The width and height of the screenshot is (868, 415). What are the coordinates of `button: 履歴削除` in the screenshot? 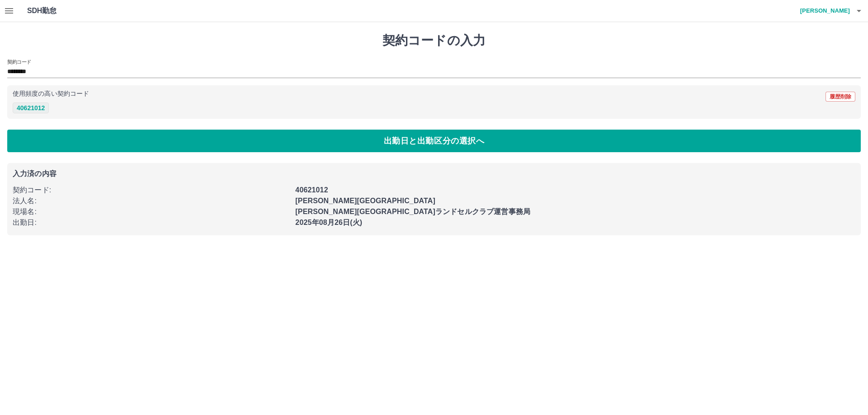 It's located at (841, 97).